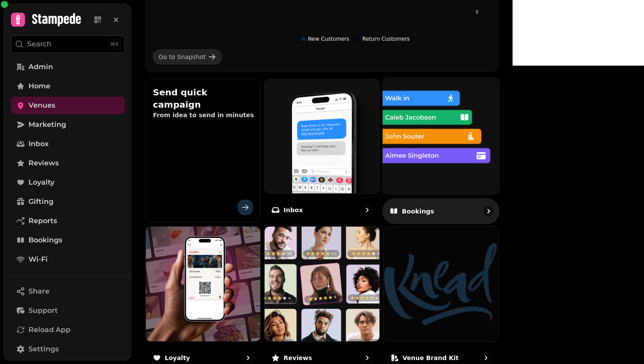  Describe the element at coordinates (441, 135) in the screenshot. I see `img: Bookings` at that location.